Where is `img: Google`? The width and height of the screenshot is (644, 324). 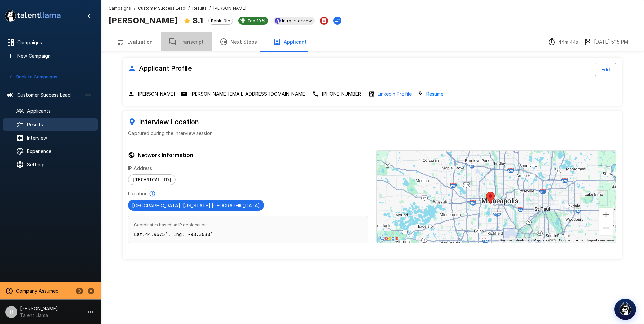 img: Google is located at coordinates (389, 238).